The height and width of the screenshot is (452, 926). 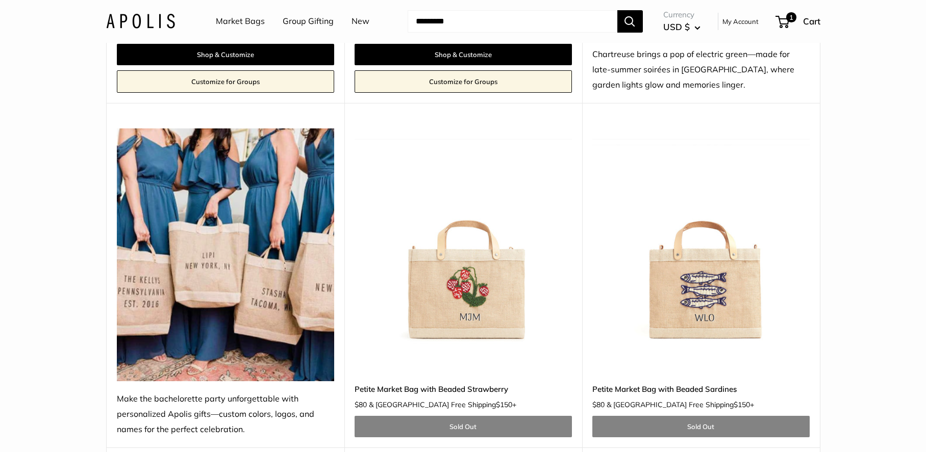 What do you see at coordinates (463, 237) in the screenshot?
I see `a: Petite Market Bag with Beaded StrawberryPetite Market Bag with Beaded Strawberry` at bounding box center [463, 237].